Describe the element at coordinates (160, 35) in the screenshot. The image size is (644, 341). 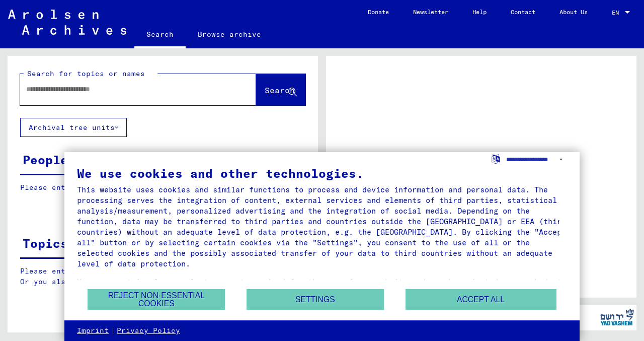
I see `a: Search` at that location.